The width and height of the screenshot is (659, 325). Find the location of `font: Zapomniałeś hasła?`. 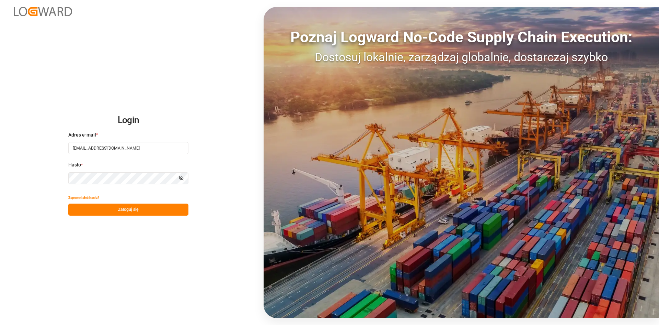

font: Zapomniałeś hasła? is located at coordinates (84, 197).